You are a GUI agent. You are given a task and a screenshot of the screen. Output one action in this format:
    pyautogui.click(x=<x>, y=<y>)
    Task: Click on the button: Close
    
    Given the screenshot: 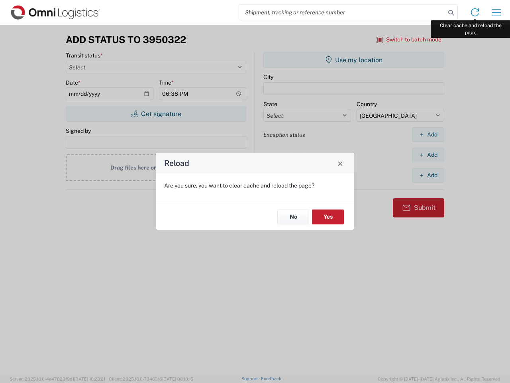 What is the action you would take?
    pyautogui.click(x=340, y=163)
    